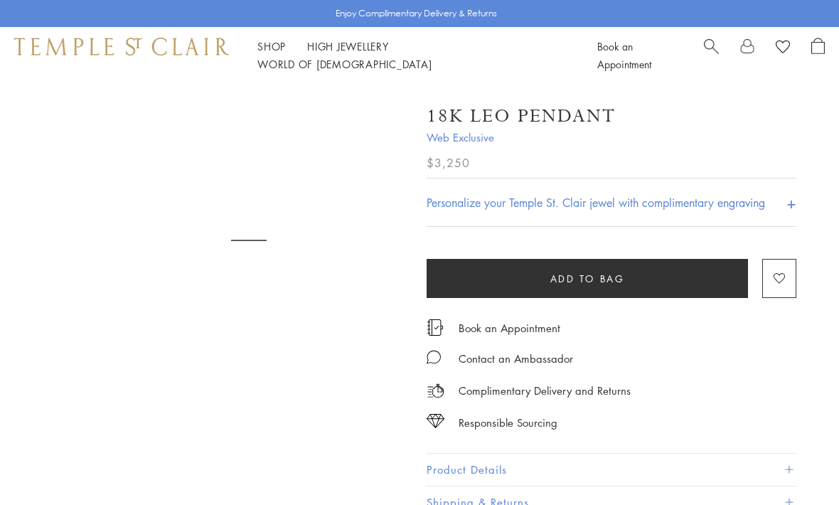 This screenshot has width=839, height=505. I want to click on p: Complimentary Delivery and Returns, so click(545, 390).